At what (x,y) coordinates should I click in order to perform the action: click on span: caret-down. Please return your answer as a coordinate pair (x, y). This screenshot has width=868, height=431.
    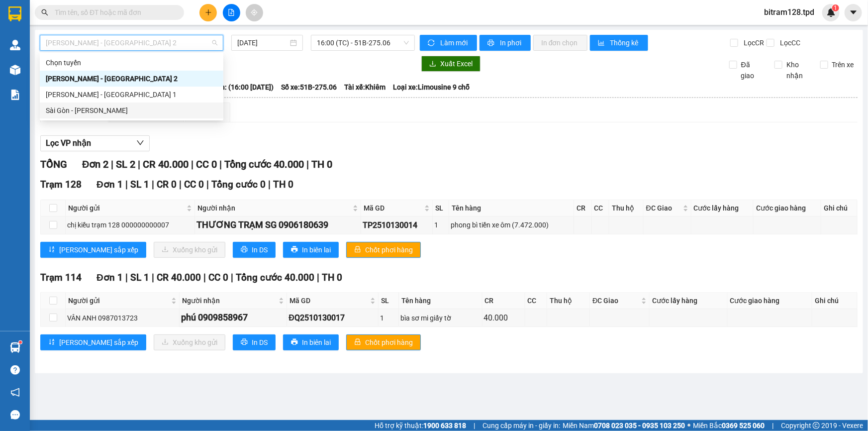
    Looking at the image, I should click on (854, 12).